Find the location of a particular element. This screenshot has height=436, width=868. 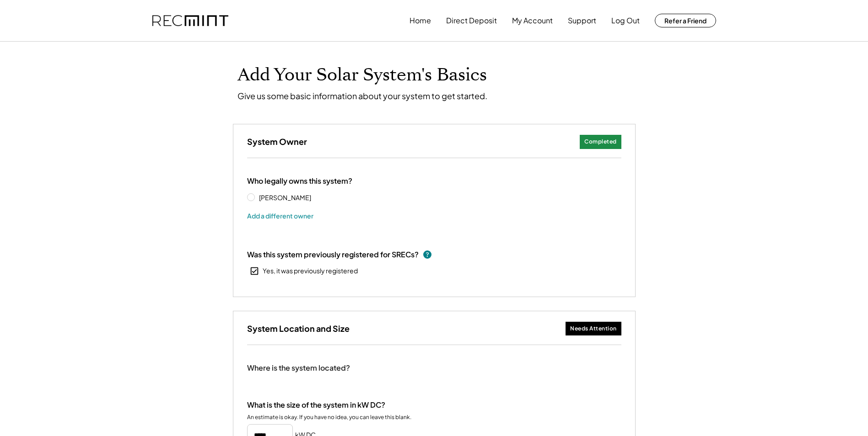

button: My Account is located at coordinates (532, 20).